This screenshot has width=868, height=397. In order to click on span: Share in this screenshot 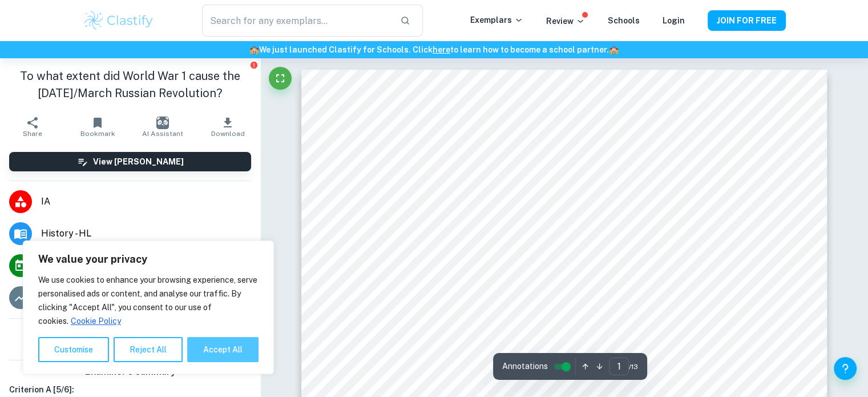, I will do `click(33, 133)`.